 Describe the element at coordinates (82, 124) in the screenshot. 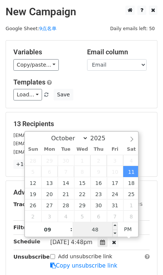

I see `h5: 13 Recipients` at that location.